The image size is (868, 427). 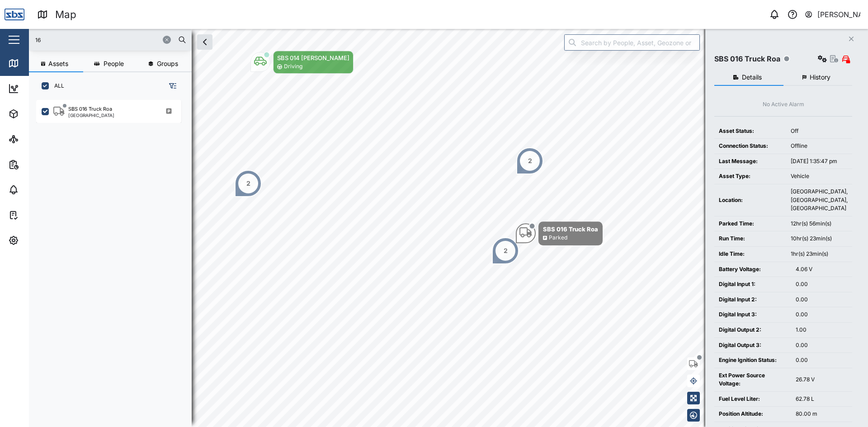 What do you see at coordinates (558, 238) in the screenshot?
I see `div: Parked` at bounding box center [558, 238].